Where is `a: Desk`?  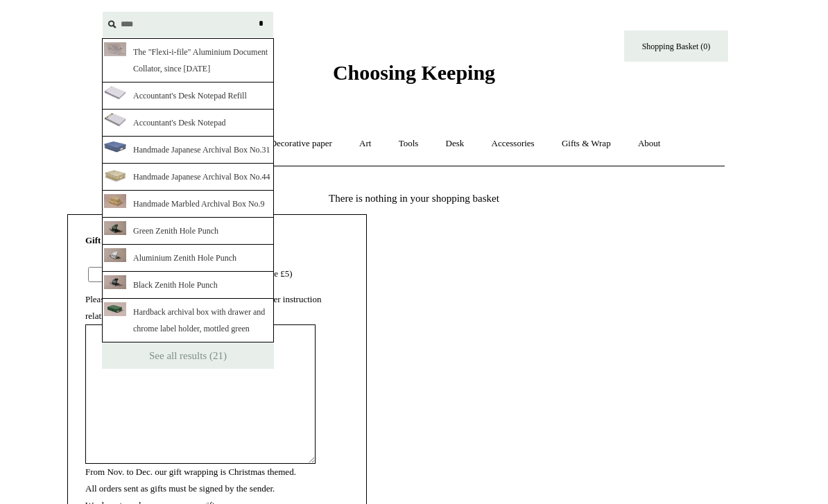
a: Desk is located at coordinates (455, 143).